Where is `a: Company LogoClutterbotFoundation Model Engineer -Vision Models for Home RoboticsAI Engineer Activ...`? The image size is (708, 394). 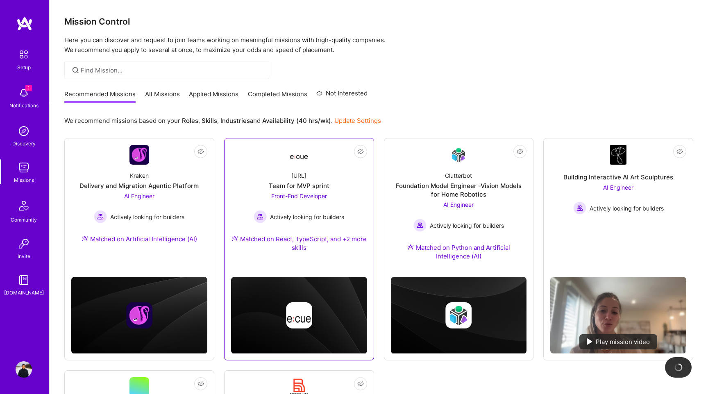
a: Company LogoClutterbotFoundation Model Engineer -Vision Models for Home RoboticsAI Engineer Activ... is located at coordinates (459, 208).